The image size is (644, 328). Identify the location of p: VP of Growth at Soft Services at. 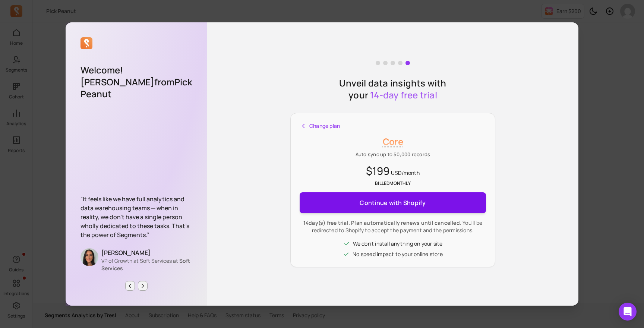
(147, 265).